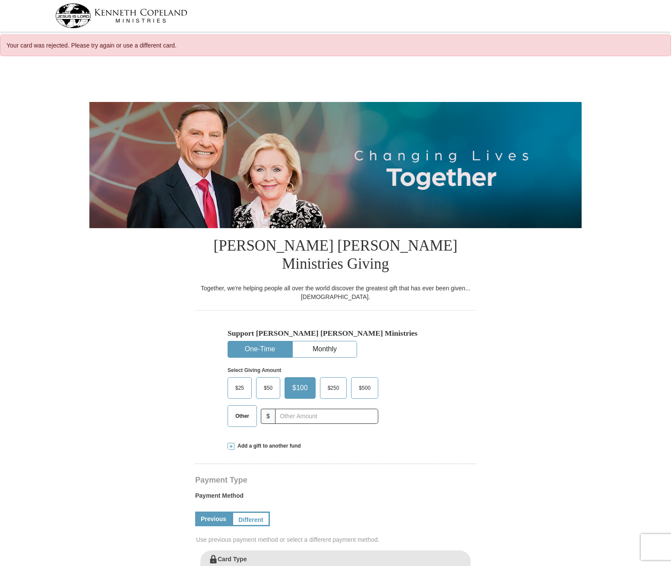  I want to click on span: $50, so click(268, 388).